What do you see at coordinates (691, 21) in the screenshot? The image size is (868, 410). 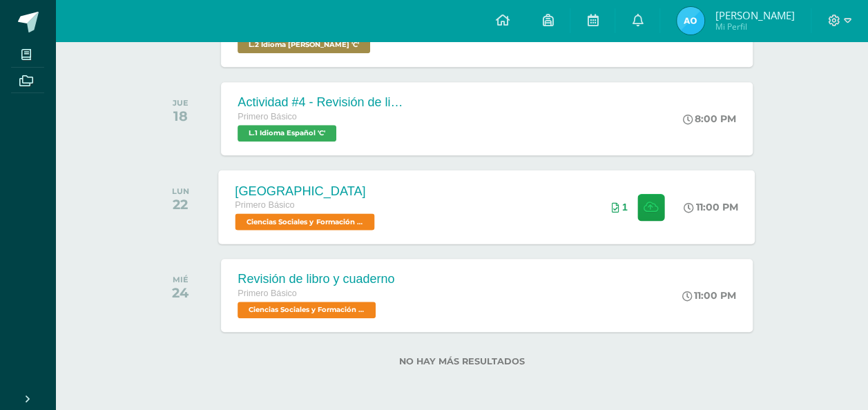 I see `img: af88cd6d0a1b71fbfb1ca39a398fa5d4.png` at bounding box center [691, 21].